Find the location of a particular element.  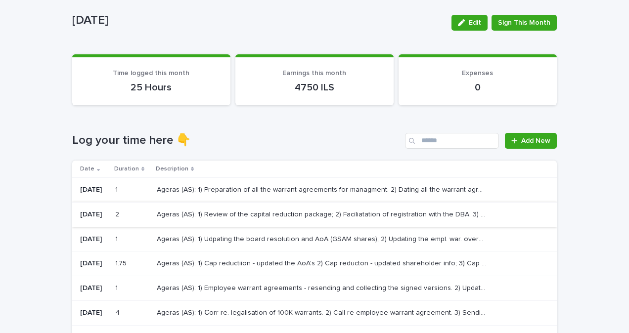

p: 4750 ILS is located at coordinates (314, 88).